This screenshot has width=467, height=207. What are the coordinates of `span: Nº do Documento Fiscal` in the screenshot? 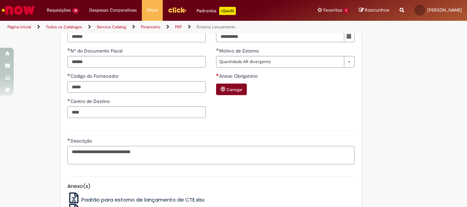 It's located at (97, 51).